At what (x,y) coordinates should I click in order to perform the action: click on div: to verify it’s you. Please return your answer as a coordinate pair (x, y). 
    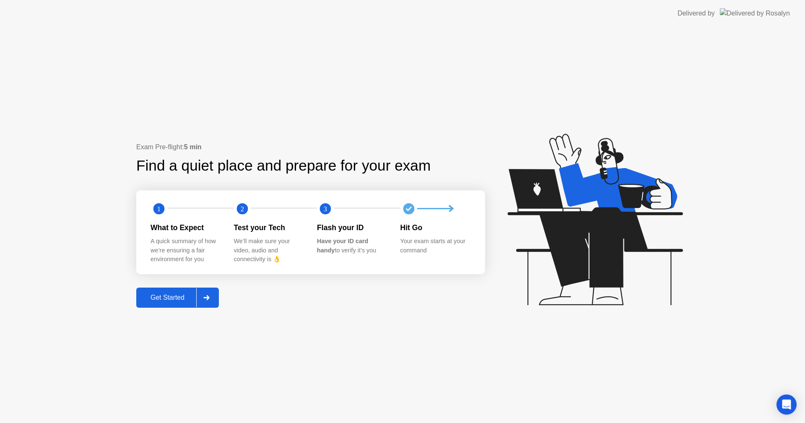
    Looking at the image, I should click on (352, 246).